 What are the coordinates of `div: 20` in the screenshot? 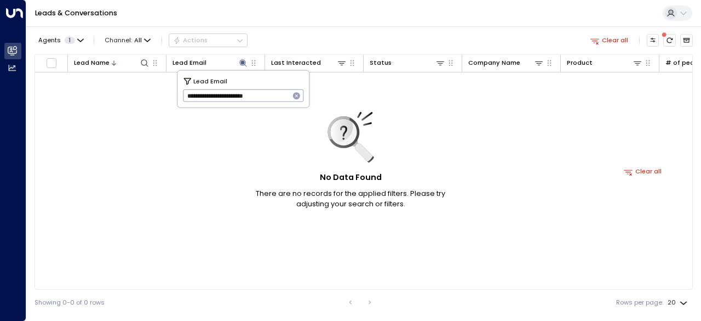 It's located at (679, 302).